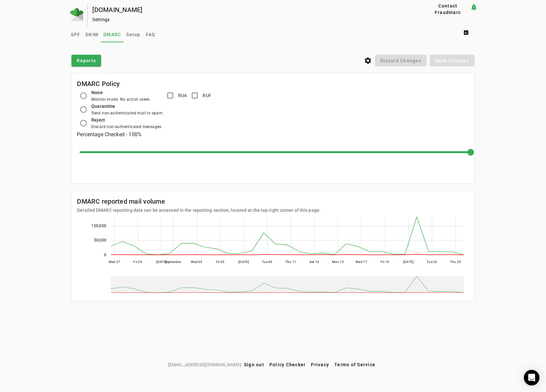 The image size is (546, 392). Describe the element at coordinates (320, 364) in the screenshot. I see `span: Privacy` at that location.